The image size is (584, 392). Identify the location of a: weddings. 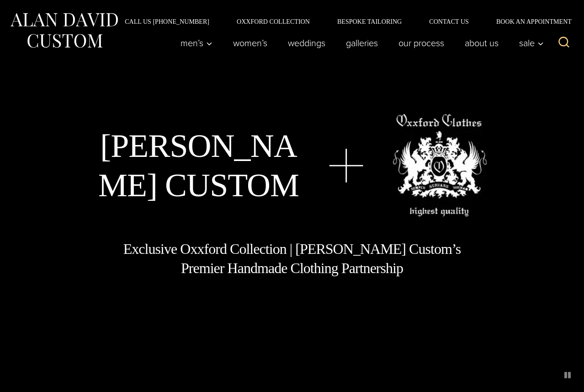
(307, 43).